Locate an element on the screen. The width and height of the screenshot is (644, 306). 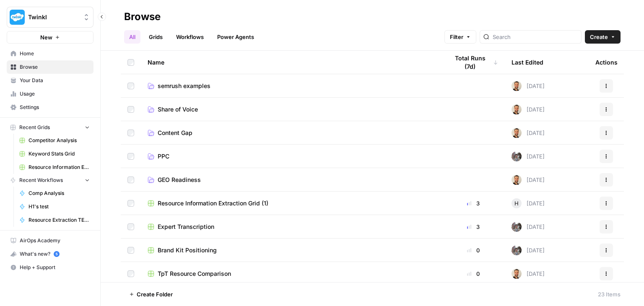
span: GEO Readiness is located at coordinates (180, 179).